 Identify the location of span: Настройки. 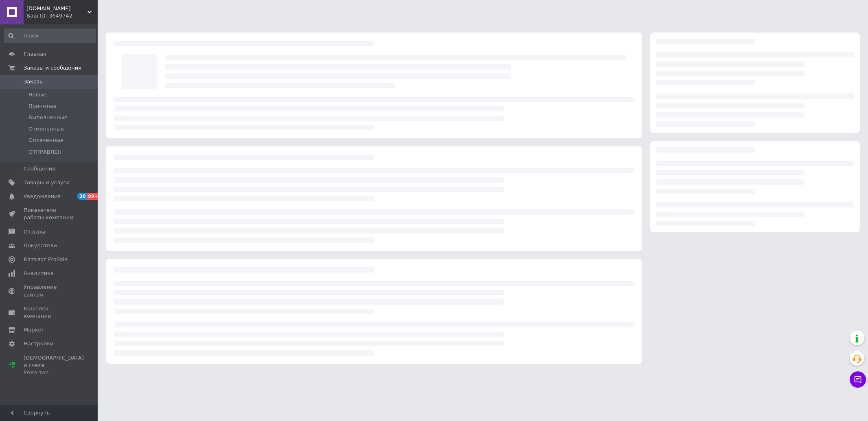
(38, 344).